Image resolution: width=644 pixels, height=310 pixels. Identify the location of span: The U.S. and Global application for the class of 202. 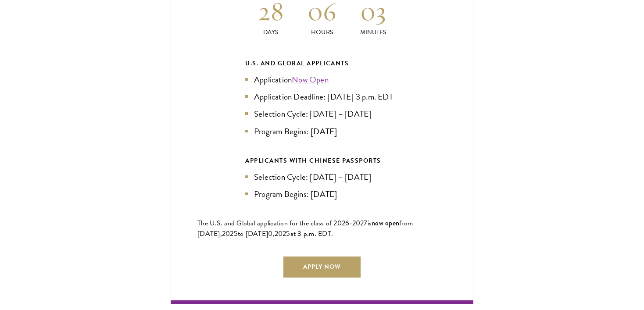
(271, 223).